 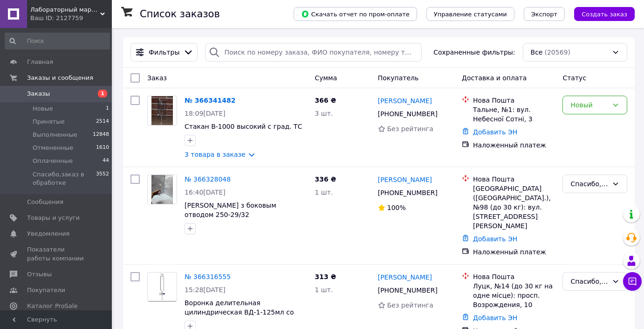 I want to click on span: (20569), so click(x=557, y=52).